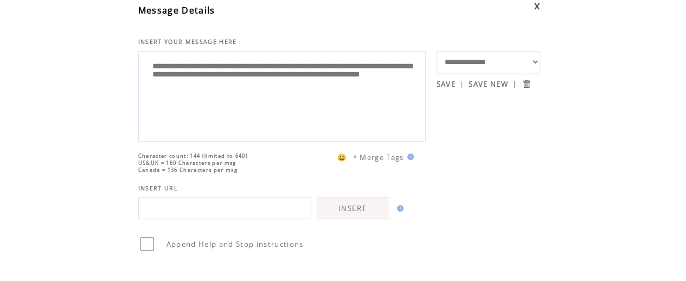  Describe the element at coordinates (526, 83) in the screenshot. I see `input: Submit` at that location.